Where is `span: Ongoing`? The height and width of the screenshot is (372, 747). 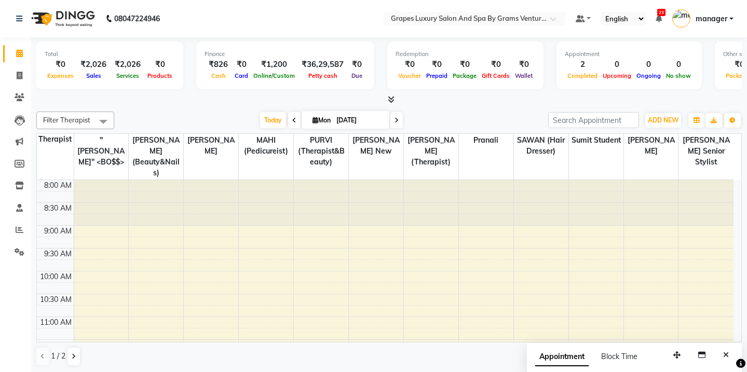
span: Ongoing is located at coordinates (648, 76).